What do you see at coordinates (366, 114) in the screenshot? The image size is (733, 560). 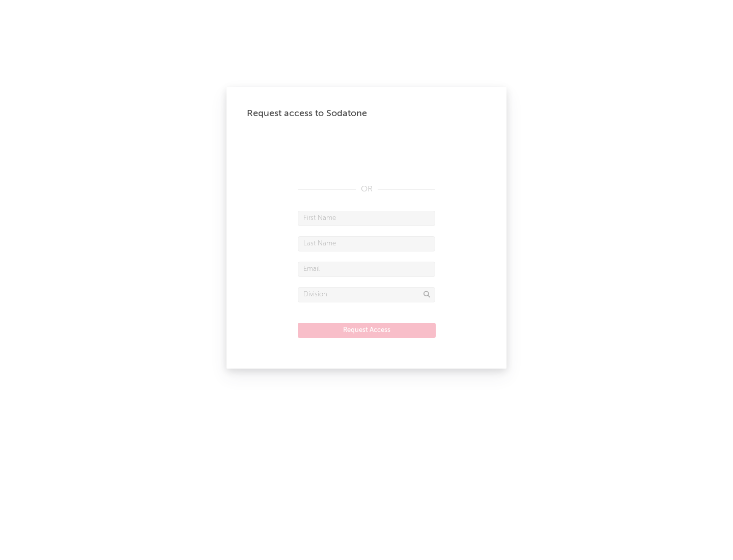 I see `div: Request access to Sodatone` at bounding box center [366, 114].